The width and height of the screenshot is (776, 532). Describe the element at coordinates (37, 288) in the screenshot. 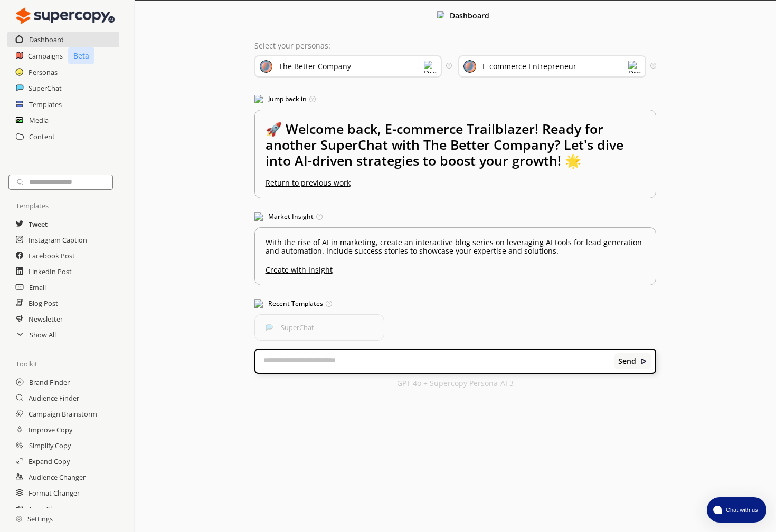

I see `a: Email` at that location.